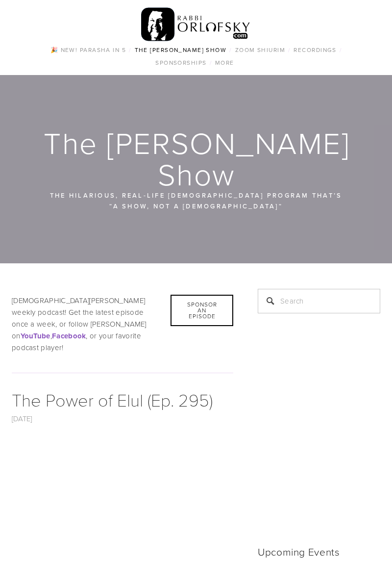  What do you see at coordinates (35, 336) in the screenshot?
I see `strong: YouTube` at bounding box center [35, 336].